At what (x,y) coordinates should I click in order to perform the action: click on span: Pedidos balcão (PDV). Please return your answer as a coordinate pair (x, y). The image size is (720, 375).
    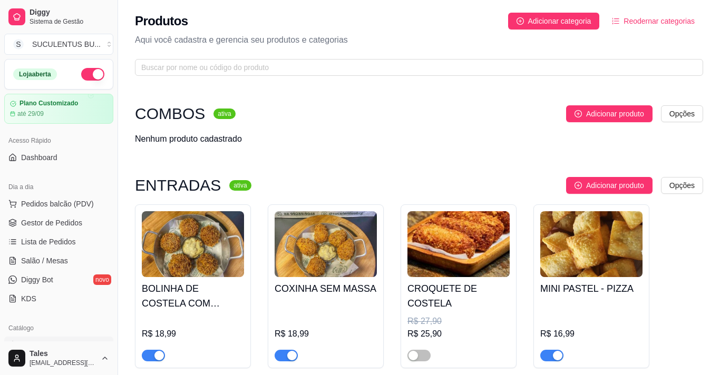
    Looking at the image, I should click on (57, 204).